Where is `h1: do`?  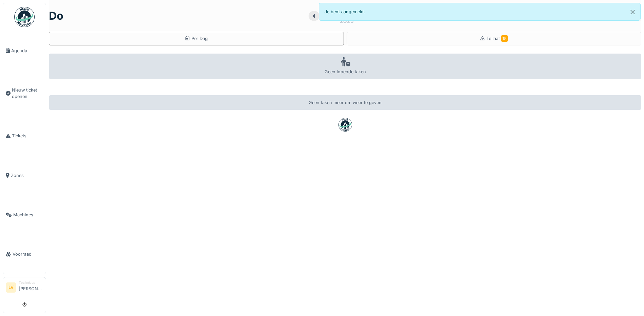 h1: do is located at coordinates (56, 16).